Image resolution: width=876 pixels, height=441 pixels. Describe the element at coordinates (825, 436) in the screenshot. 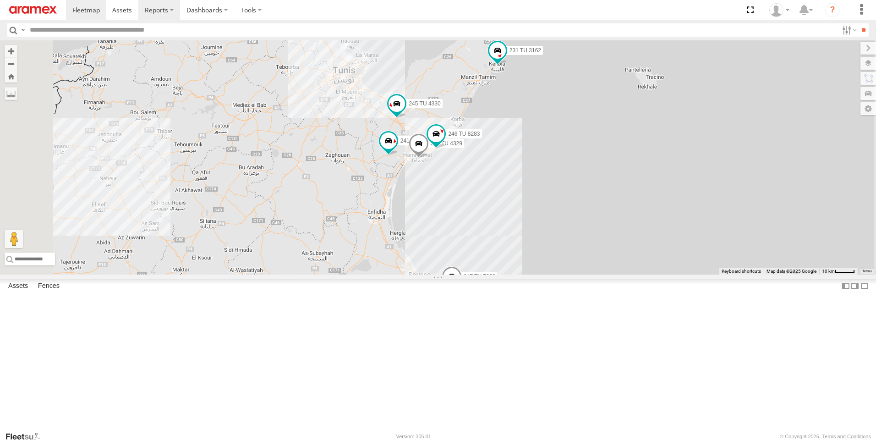

I see `div: © Copyright 2025 -` at that location.